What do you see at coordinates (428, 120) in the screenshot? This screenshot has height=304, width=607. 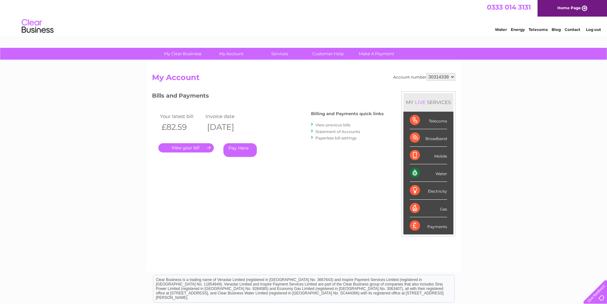 I see `div: Telecoms` at bounding box center [428, 120].